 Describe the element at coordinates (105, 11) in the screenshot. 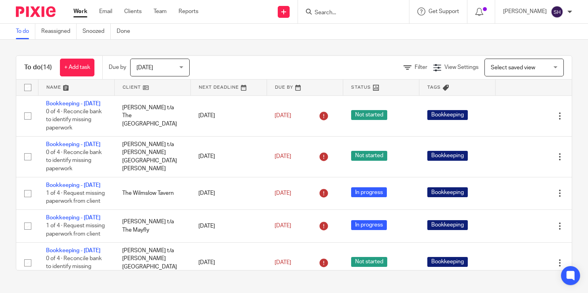

I see `a: Email` at that location.